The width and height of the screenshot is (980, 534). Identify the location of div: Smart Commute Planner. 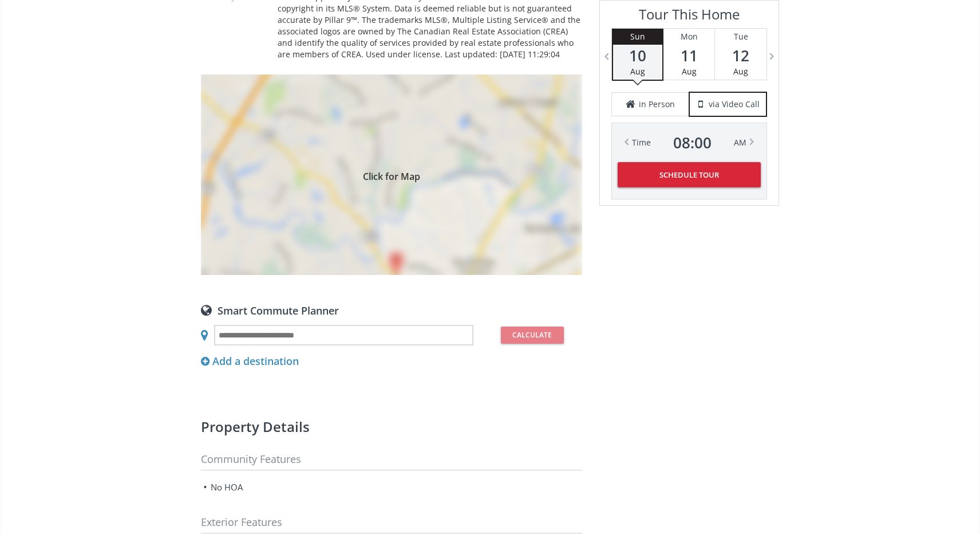
(391, 310).